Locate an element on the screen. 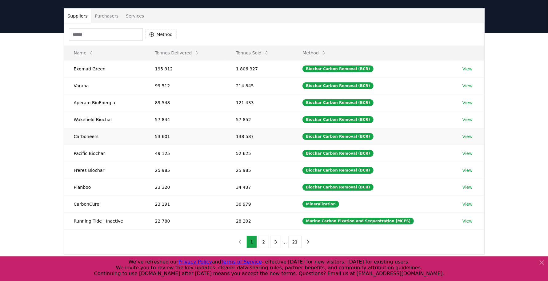  td: 28 202 is located at coordinates (259, 221).